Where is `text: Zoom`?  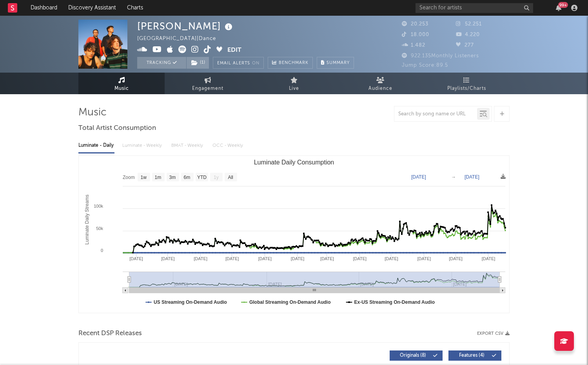 text: Zoom is located at coordinates (129, 177).